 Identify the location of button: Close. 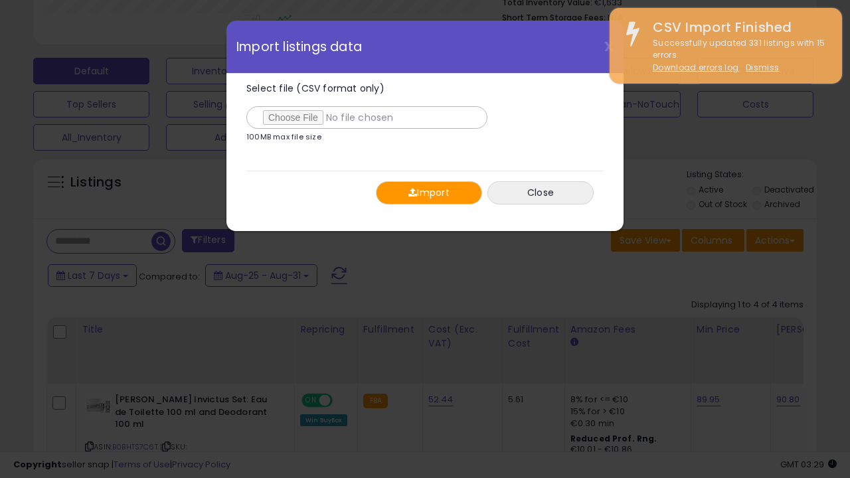
(540, 193).